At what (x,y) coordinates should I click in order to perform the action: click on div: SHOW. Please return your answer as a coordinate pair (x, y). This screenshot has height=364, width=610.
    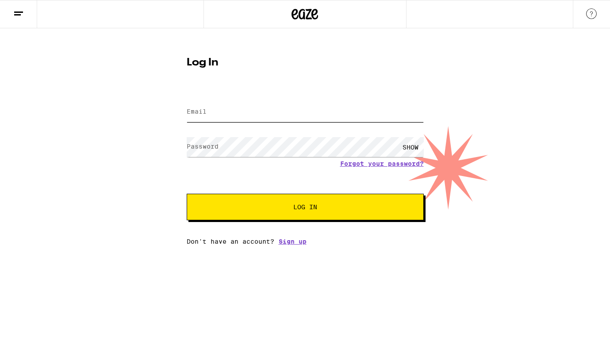
    Looking at the image, I should click on (410, 147).